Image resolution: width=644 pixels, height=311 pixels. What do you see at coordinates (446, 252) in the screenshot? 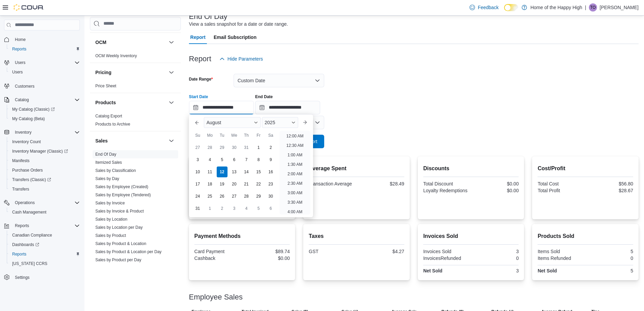
I see `div: Invoices Sold` at bounding box center [446, 252].